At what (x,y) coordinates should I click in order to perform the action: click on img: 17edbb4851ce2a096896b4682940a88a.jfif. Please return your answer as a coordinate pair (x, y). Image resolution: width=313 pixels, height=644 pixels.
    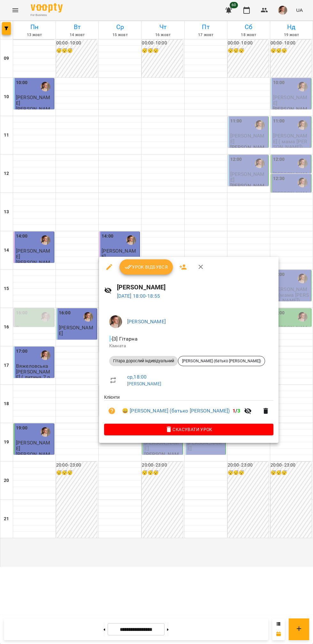
    Looking at the image, I should click on (115, 322).